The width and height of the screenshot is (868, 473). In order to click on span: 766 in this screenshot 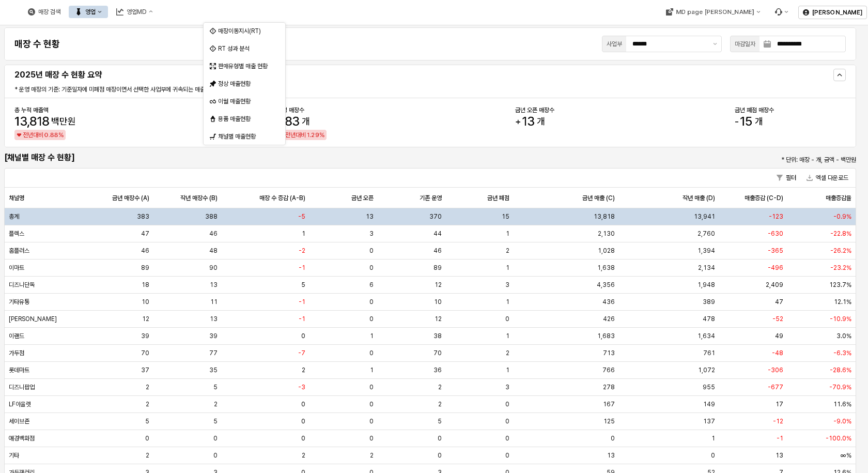, I will do `click(608, 370)`.